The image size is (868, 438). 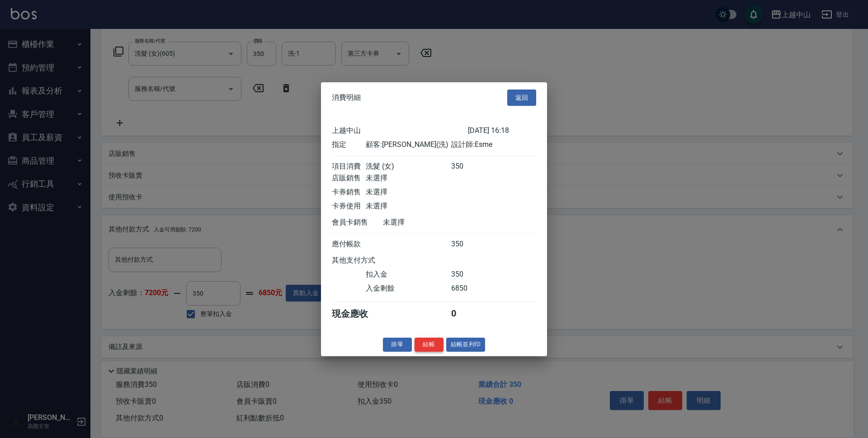 What do you see at coordinates (399, 131) in the screenshot?
I see `div: 上越中山` at bounding box center [399, 131].